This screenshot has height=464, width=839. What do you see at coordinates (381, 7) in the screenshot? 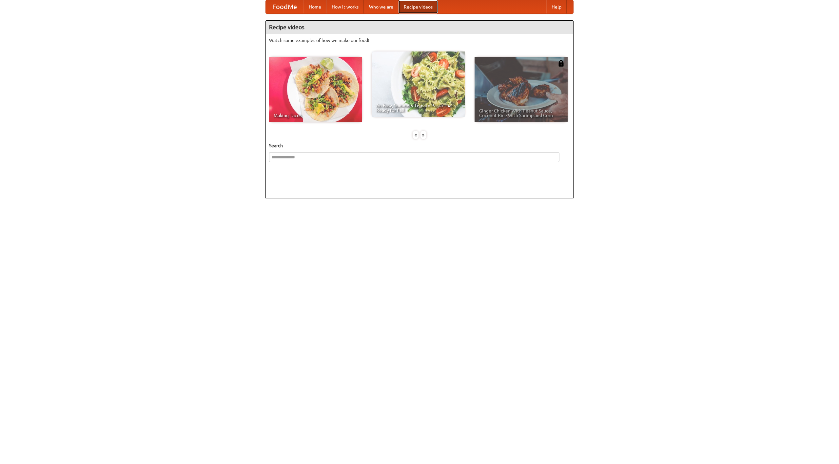
I see `a: Who we are` at bounding box center [381, 7].